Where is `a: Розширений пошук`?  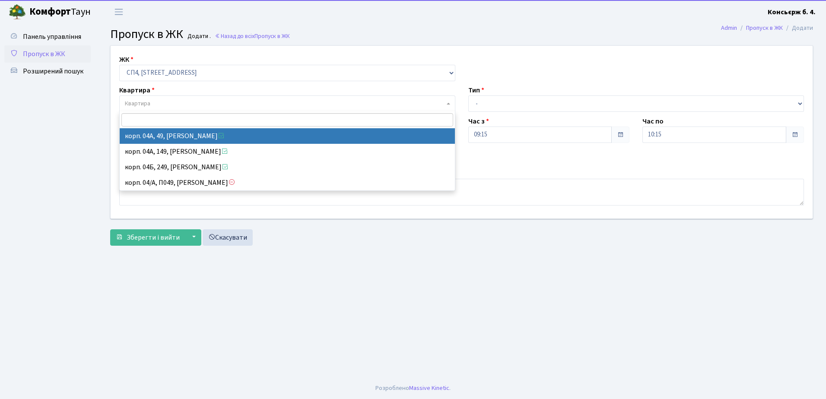 a: Розширений пошук is located at coordinates (48, 71).